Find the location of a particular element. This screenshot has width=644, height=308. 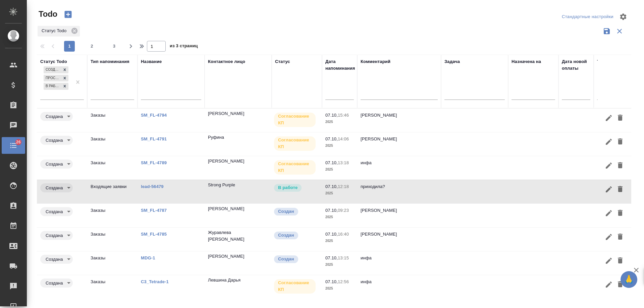

div: Руфина is located at coordinates (238, 138).